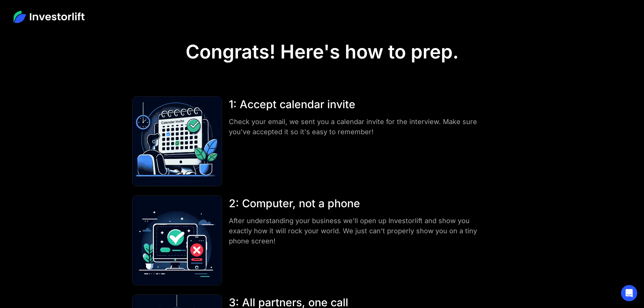  Describe the element at coordinates (356, 105) in the screenshot. I see `div: 1: Accept calendar invite` at that location.